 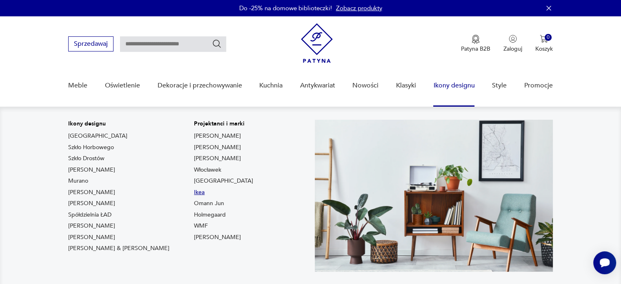 I want to click on a: Style, so click(x=499, y=85).